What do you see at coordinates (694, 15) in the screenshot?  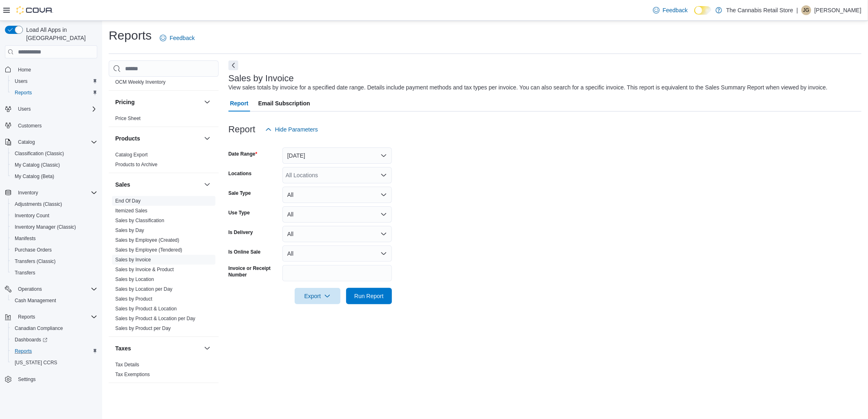 I see `span: Dark Mode` at bounding box center [694, 15].